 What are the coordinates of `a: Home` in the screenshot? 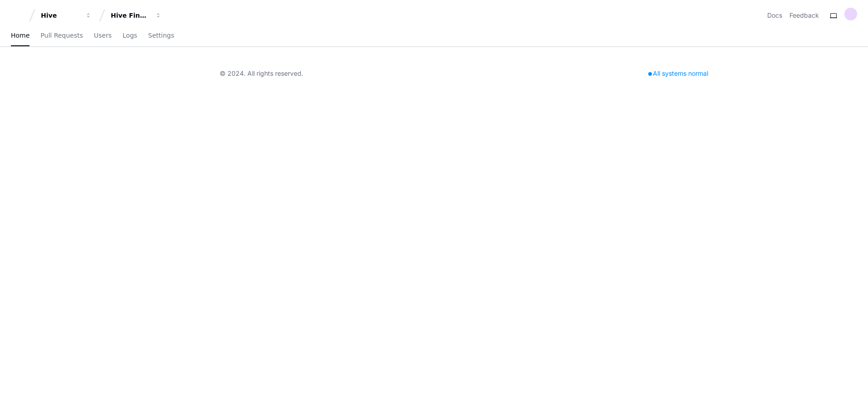 It's located at (20, 36).